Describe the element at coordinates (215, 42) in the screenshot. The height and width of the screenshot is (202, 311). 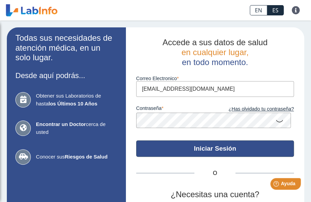
I see `span: Accede a sus datos de salud` at that location.